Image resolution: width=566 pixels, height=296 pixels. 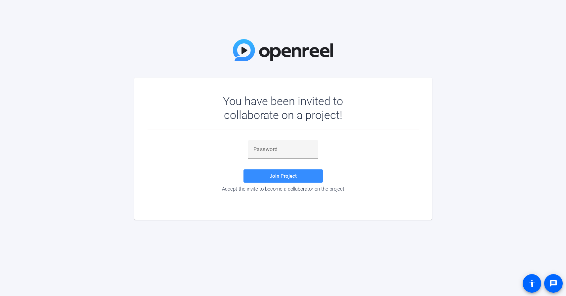 What do you see at coordinates (283, 149) in the screenshot?
I see `input: Password` at bounding box center [283, 149].